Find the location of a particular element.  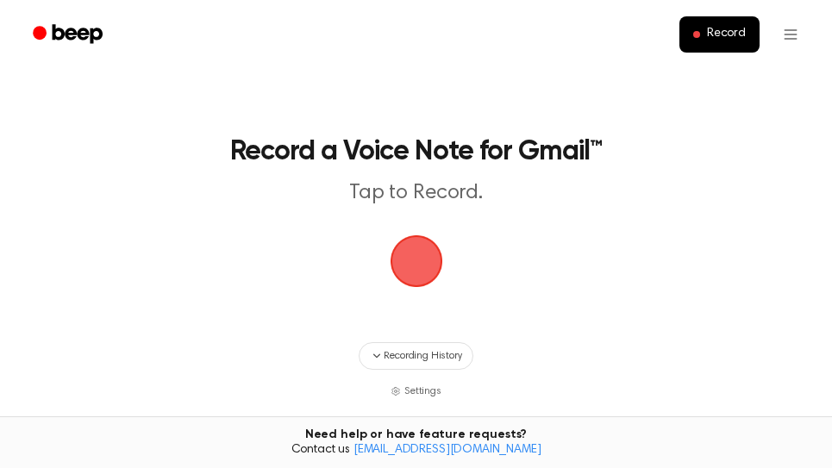

button: Record is located at coordinates (719, 34).